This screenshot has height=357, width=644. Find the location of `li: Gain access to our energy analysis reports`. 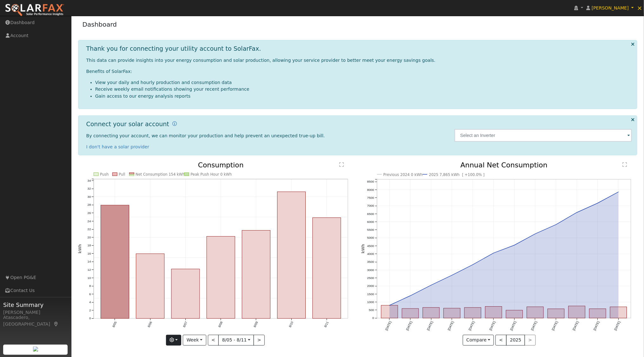

li: Gain access to our energy analysis reports is located at coordinates (364, 96).